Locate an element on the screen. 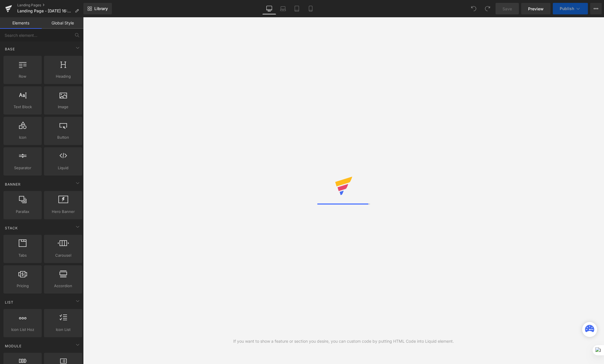 This screenshot has width=604, height=364. span: Row is located at coordinates (22, 76).